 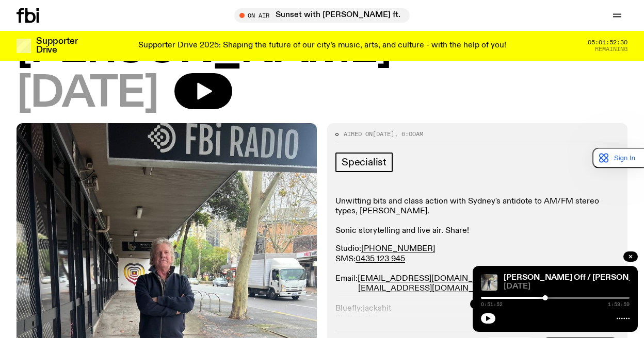 What do you see at coordinates (57, 46) in the screenshot?
I see `h3: Supporter Drive` at bounding box center [57, 46].